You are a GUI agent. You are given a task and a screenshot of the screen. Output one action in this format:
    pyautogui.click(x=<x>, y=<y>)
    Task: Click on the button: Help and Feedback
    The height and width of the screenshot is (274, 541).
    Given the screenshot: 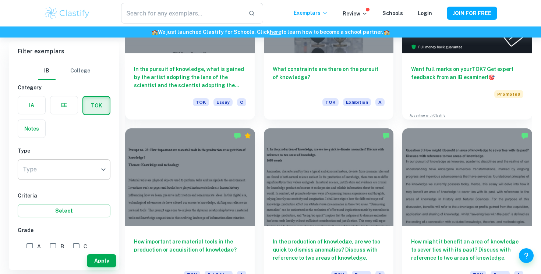 What is the action you would take?
    pyautogui.click(x=526, y=256)
    